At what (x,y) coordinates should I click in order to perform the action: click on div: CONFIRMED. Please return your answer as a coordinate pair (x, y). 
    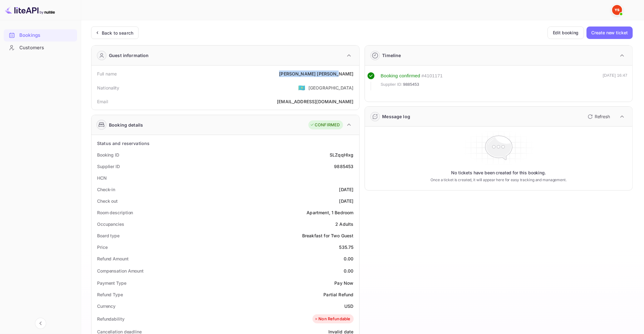
    Looking at the image, I should click on (325, 125).